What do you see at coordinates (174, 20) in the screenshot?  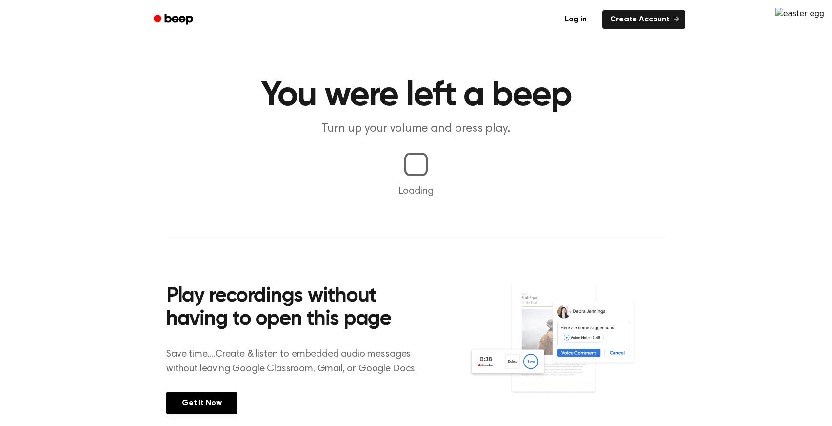 I see `a: Beep` at bounding box center [174, 20].